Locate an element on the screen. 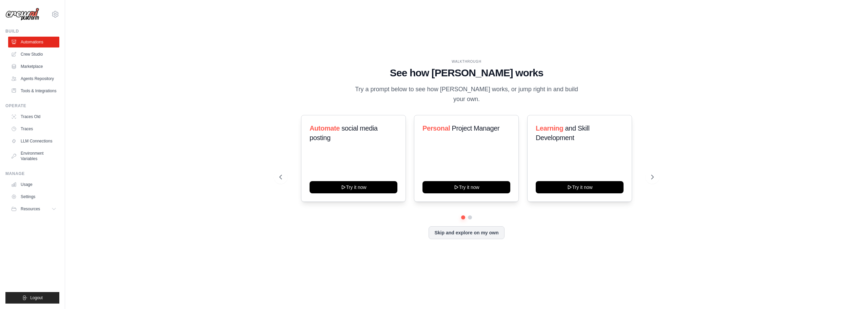 The image size is (868, 309). a: Automations is located at coordinates (34, 42).